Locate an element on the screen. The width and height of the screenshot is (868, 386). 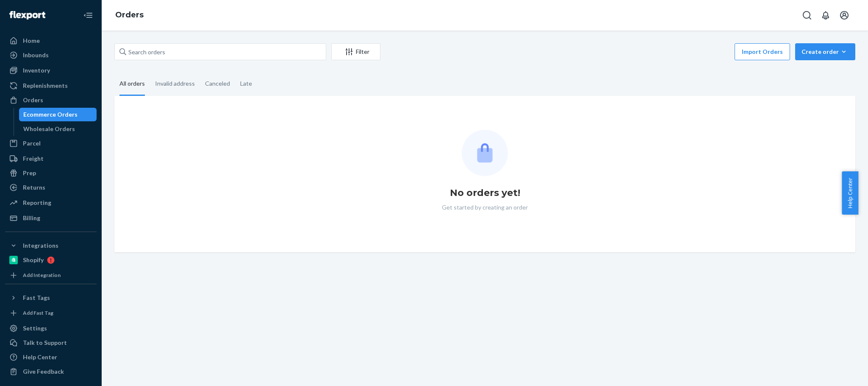
span: Help Center is located at coordinates (850, 193).